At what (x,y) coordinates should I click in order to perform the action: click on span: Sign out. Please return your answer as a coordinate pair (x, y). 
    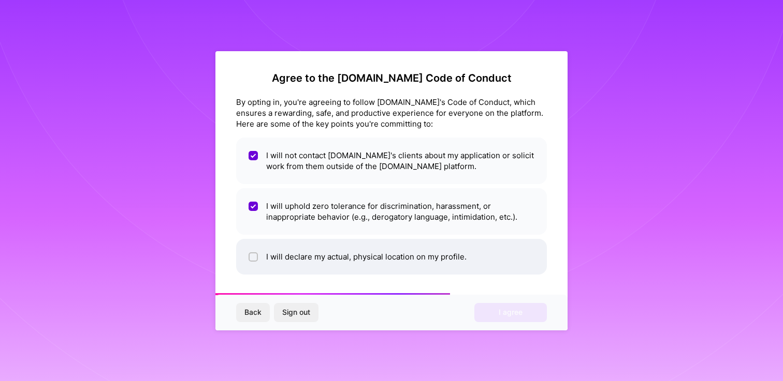
    Looking at the image, I should click on (296, 313).